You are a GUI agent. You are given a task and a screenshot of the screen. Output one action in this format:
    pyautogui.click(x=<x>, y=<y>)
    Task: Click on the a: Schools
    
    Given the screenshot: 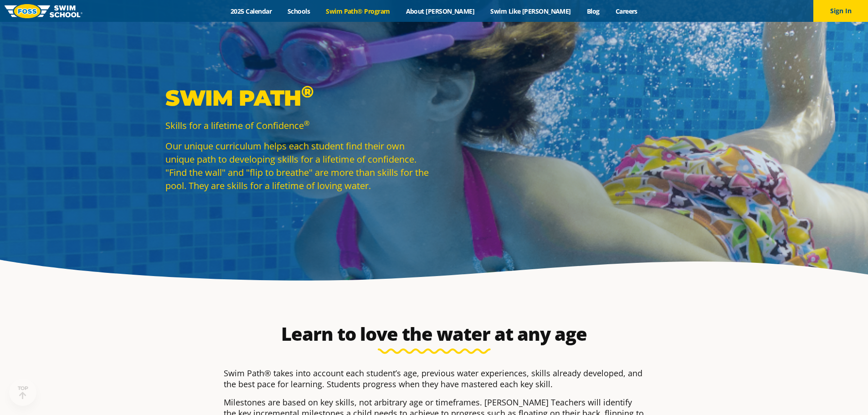 What is the action you would take?
    pyautogui.click(x=299, y=11)
    